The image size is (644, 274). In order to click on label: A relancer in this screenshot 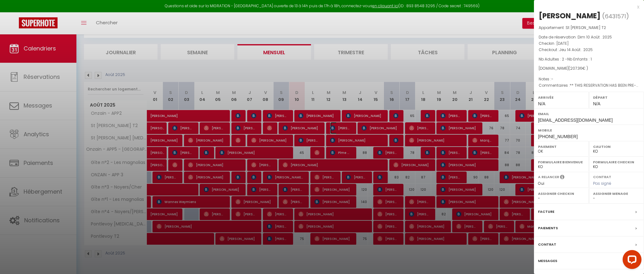, I will do `click(549, 176)`.